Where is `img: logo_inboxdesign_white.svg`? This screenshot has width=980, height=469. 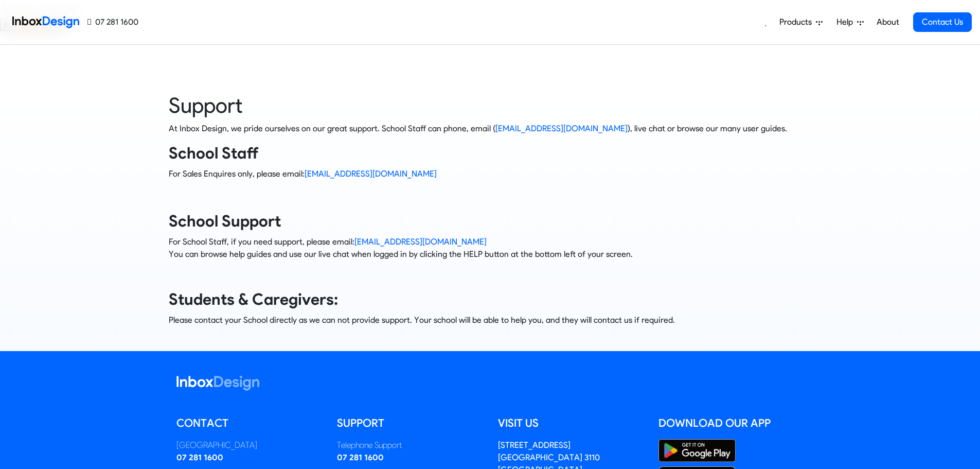 img: logo_inboxdesign_white.svg is located at coordinates (217, 383).